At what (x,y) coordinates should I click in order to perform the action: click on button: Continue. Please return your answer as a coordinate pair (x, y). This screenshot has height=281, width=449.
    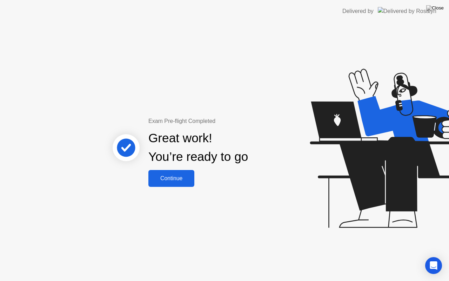
    Looking at the image, I should click on (171, 178).